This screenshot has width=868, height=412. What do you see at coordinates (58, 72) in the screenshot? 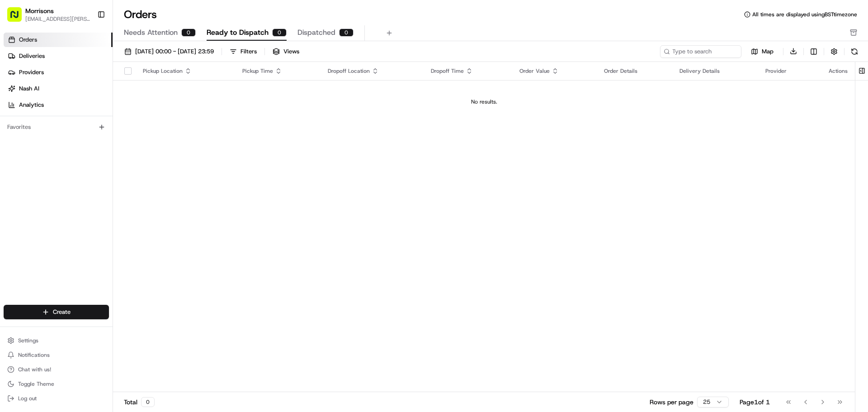
I see `a: Providers` at bounding box center [58, 72].